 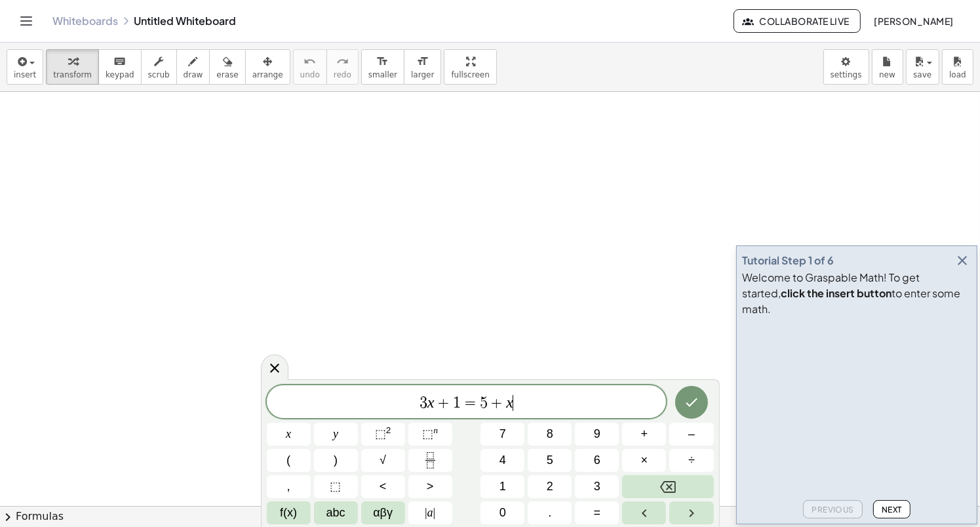 What do you see at coordinates (310, 67) in the screenshot?
I see `button: undoundo` at bounding box center [310, 67].